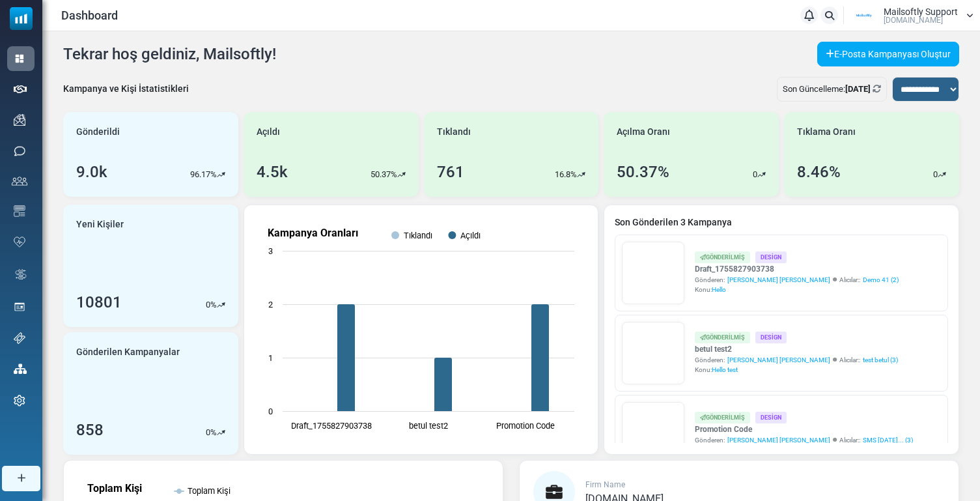  Describe the element at coordinates (796, 269) in the screenshot. I see `a: Draft_1755827903738` at that location.